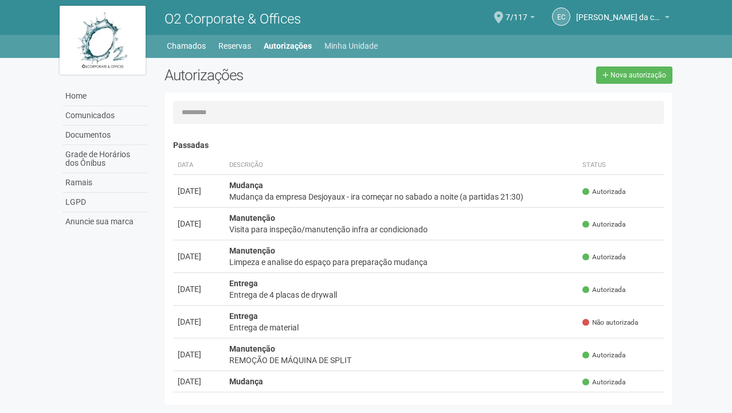  Describe the element at coordinates (105, 96) in the screenshot. I see `a: Home` at that location.